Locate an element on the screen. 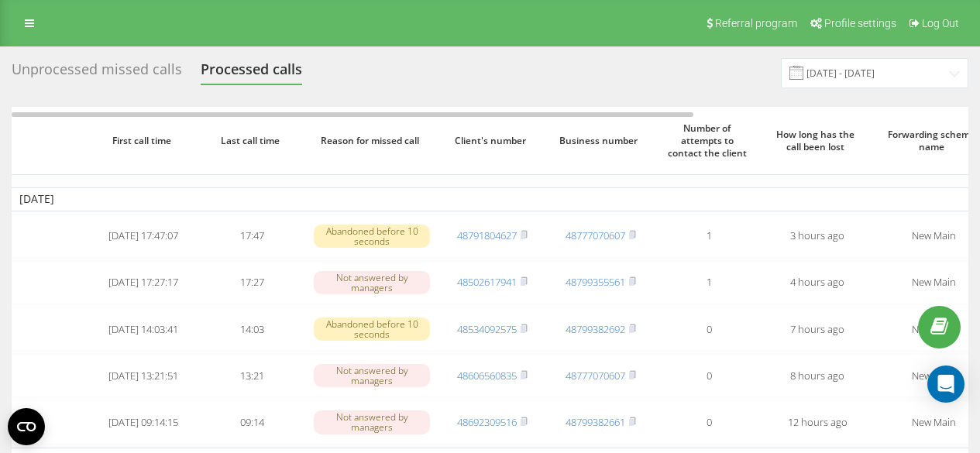 Image resolution: width=980 pixels, height=453 pixels. div: Processed calls is located at coordinates (251, 73).